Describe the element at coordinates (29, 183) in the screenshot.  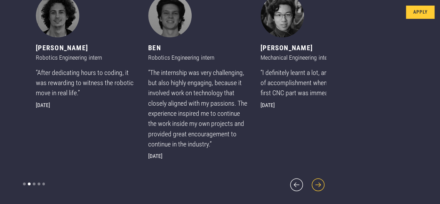
I see `div: Show slide 2 of 5` at that location.